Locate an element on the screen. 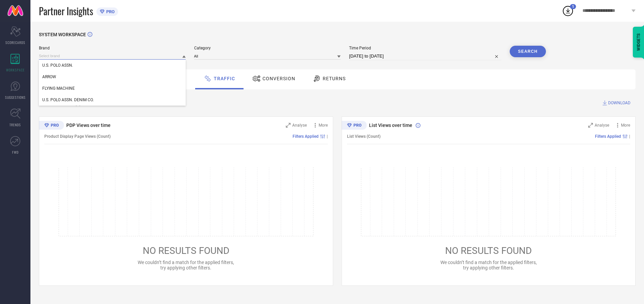 Image resolution: width=644 pixels, height=304 pixels. span: PDP Views over time is located at coordinates (88, 125).